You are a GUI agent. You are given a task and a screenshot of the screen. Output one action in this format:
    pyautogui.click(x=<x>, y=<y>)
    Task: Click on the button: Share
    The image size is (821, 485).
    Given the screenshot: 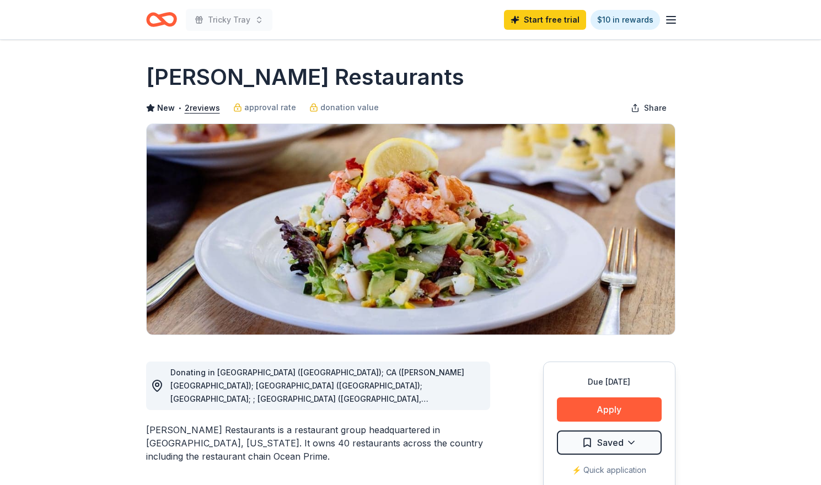 What is the action you would take?
    pyautogui.click(x=649, y=108)
    